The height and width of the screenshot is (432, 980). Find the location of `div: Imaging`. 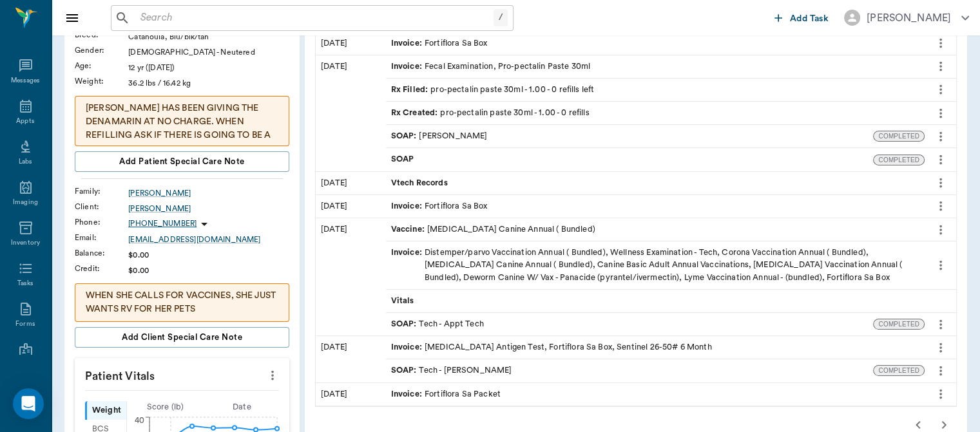

div: Imaging is located at coordinates (25, 202).